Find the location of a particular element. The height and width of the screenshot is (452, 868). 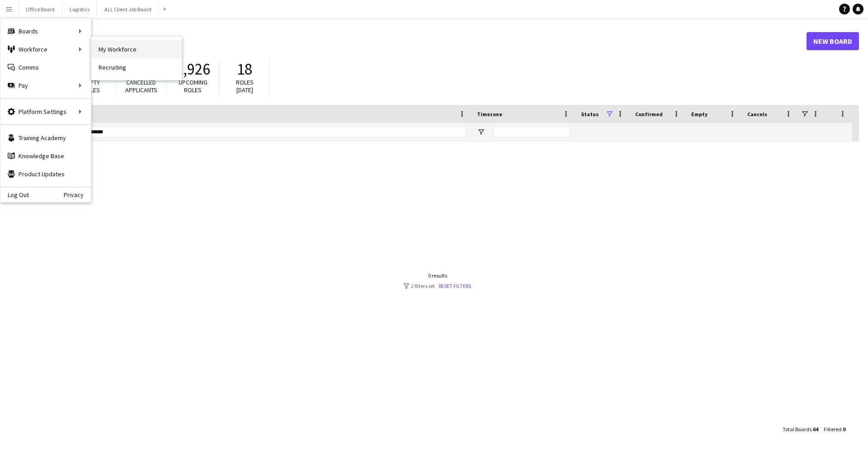

input: Timezone Filter Input is located at coordinates (532, 132).